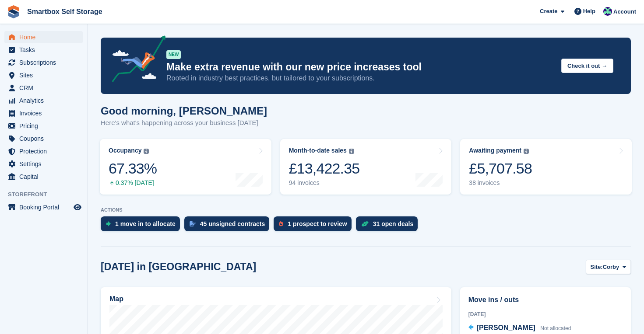 The image size is (644, 334). What do you see at coordinates (142, 226) in the screenshot?
I see `a: 1 move in to allocate` at bounding box center [142, 226].